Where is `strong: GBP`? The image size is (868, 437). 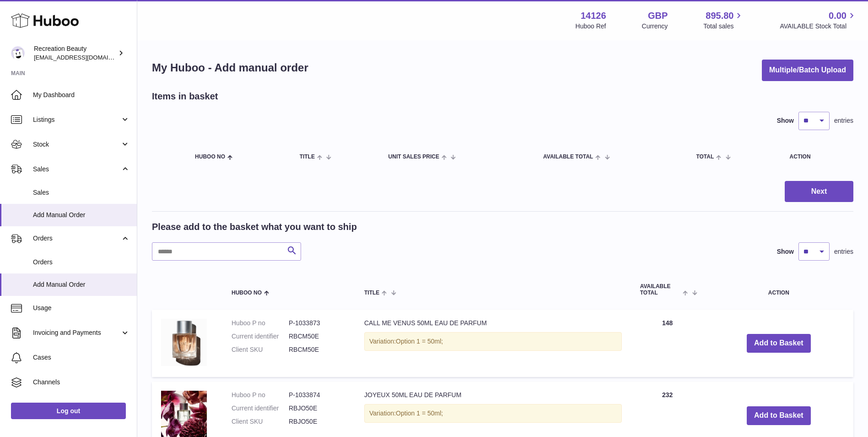
strong: GBP is located at coordinates (657, 16).